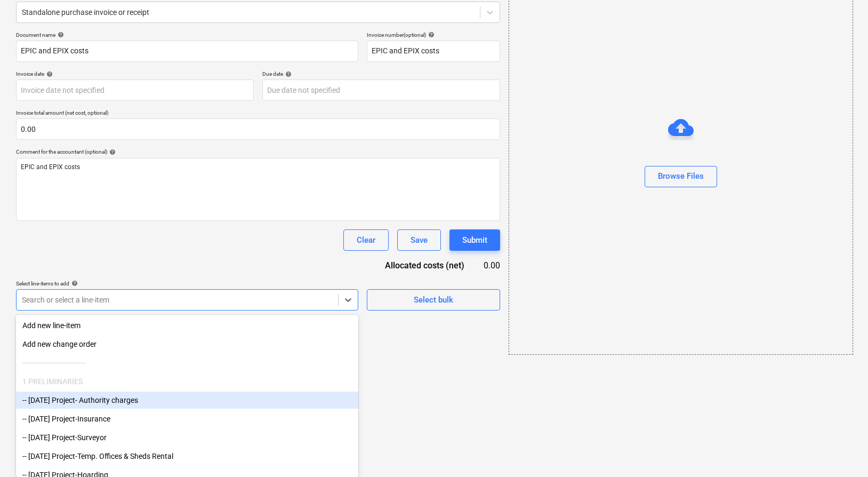  What do you see at coordinates (382, 74) in the screenshot?
I see `div: Due date` at bounding box center [382, 74].